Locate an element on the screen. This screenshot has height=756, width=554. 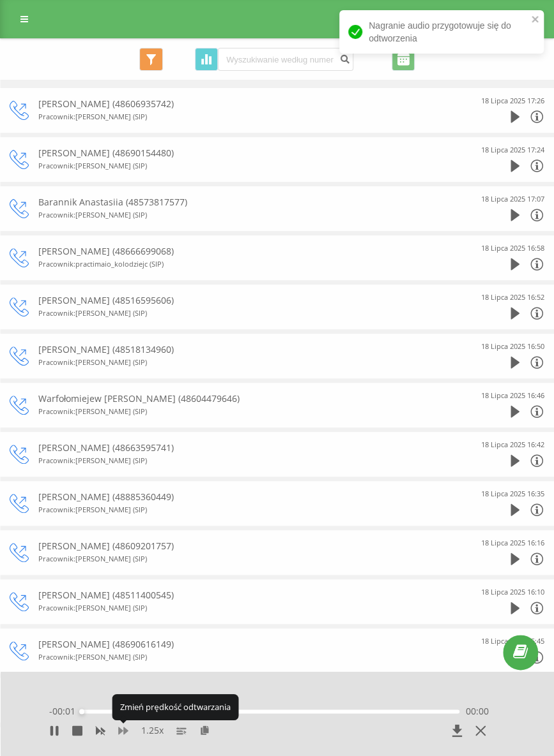
div: Zmień prędkość odtwarzania is located at coordinates (175, 707).